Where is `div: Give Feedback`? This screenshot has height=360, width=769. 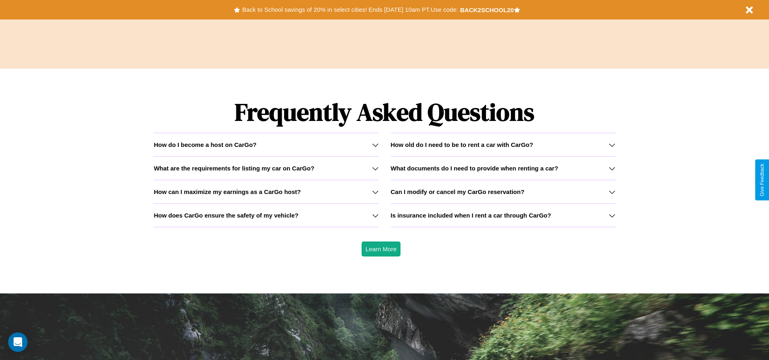
div: Give Feedback is located at coordinates (762, 180).